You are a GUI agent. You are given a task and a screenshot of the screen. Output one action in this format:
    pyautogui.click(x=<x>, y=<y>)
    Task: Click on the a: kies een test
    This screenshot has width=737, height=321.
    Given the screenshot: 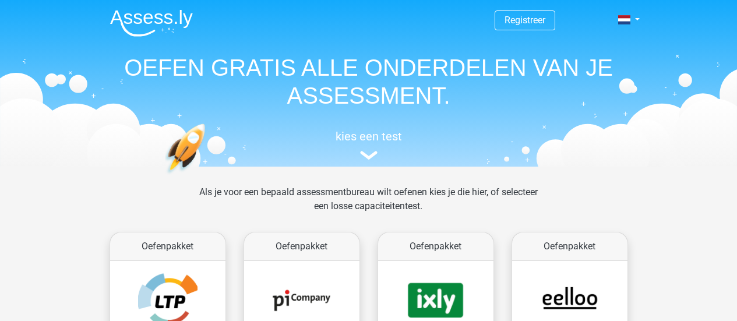 What is the action you would take?
    pyautogui.click(x=369, y=144)
    